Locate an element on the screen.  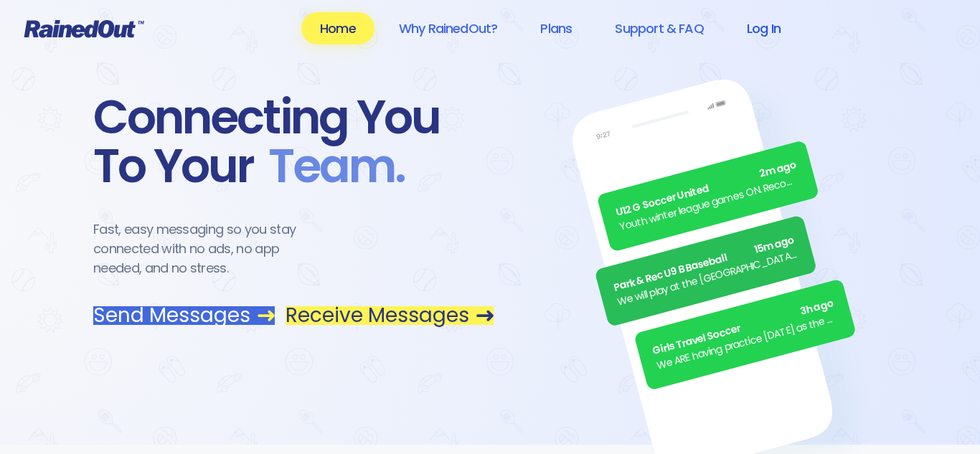
span: Receive Messages is located at coordinates (390, 315).